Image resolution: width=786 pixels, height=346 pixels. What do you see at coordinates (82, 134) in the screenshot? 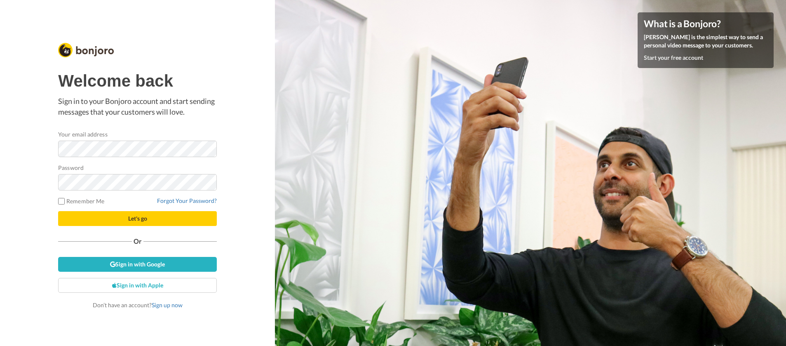
I see `label: Your email address` at bounding box center [82, 134].